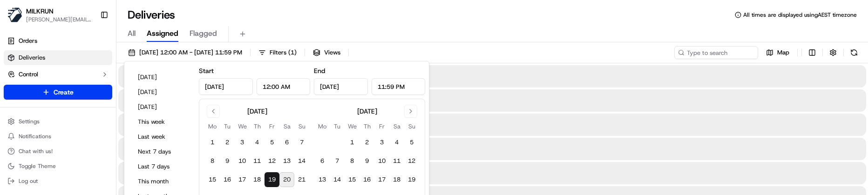 This screenshot has width=868, height=195. I want to click on button: 13, so click(286, 161).